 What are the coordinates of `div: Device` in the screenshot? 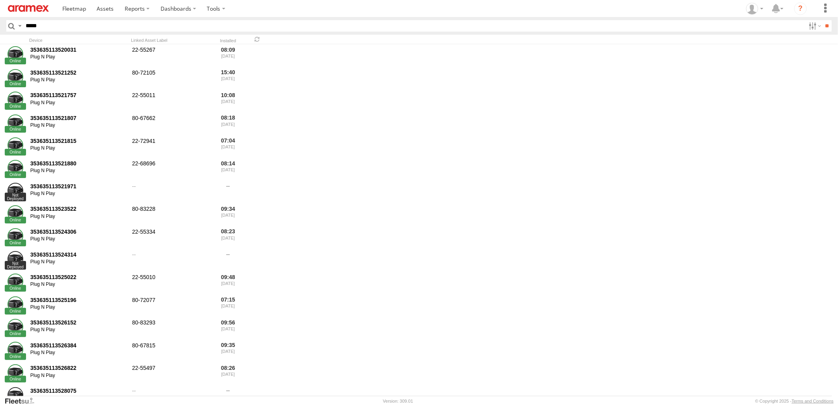 It's located at (79, 40).